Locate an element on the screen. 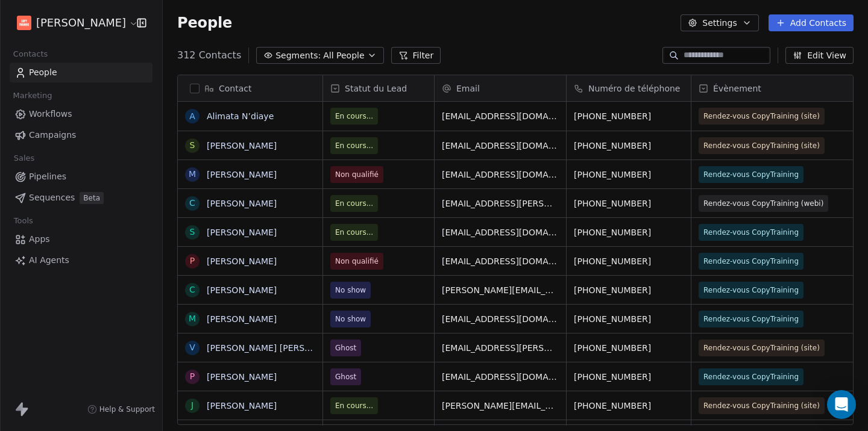 This screenshot has width=868, height=431. div: Numéro de téléphone is located at coordinates (629, 88).